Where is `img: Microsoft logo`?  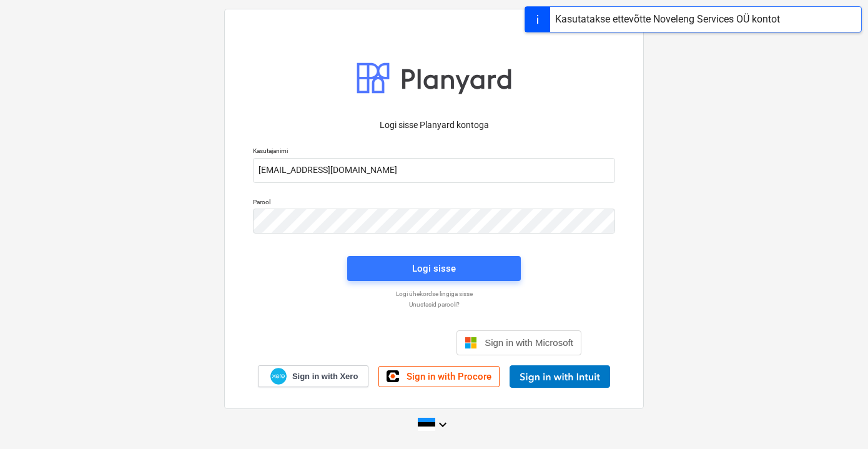
img: Microsoft logo is located at coordinates (470, 343).